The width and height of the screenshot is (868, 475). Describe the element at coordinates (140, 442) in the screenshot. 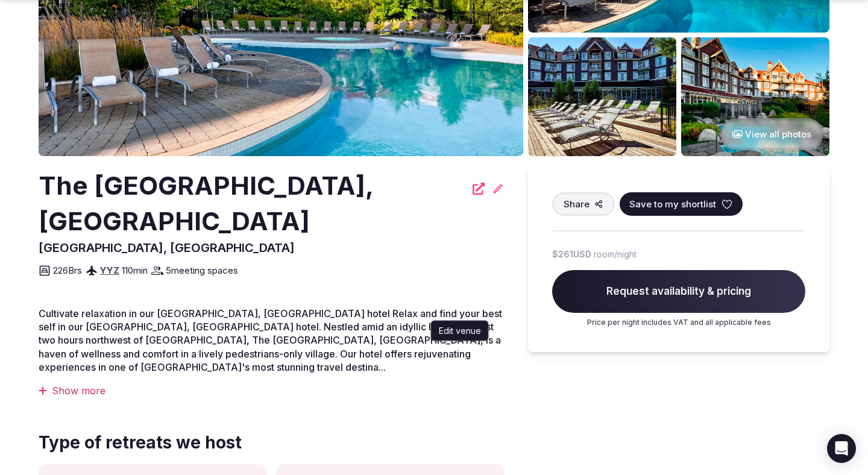

I see `span: Type of retreats we host` at that location.